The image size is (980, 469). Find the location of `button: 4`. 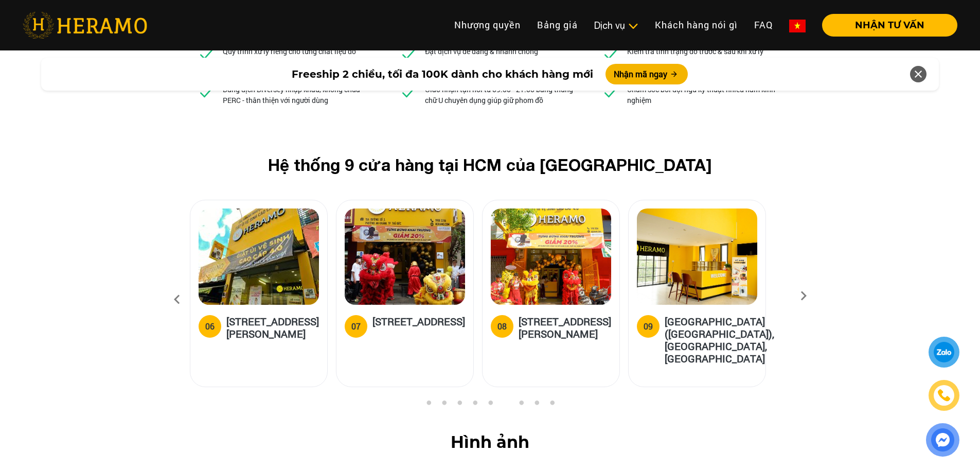

button: 4 is located at coordinates (475, 405).